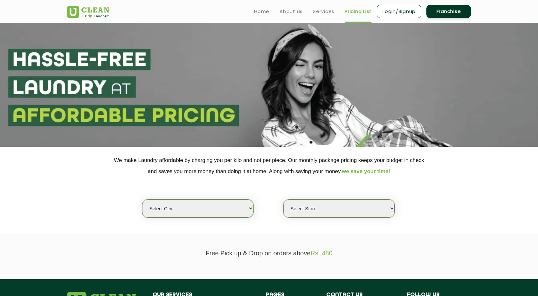 This screenshot has width=538, height=296. I want to click on p: We make Laundry affordable by charging you per kilo and not per piece. Our monthly package pricin..., so click(269, 166).